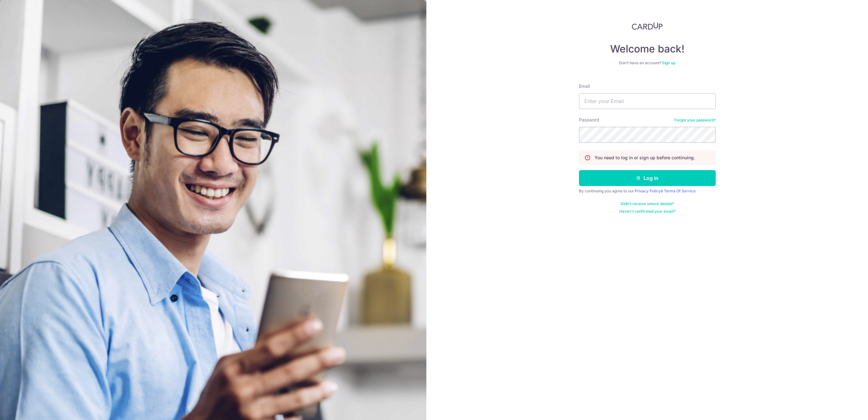 This screenshot has height=420, width=868. I want to click on a: Forgot your password?, so click(695, 120).